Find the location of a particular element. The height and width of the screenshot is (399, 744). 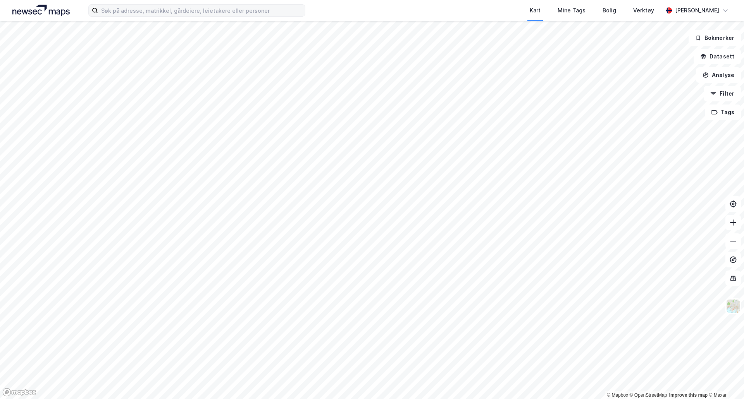

div: Kontrollprogram for chat is located at coordinates (724, 381).